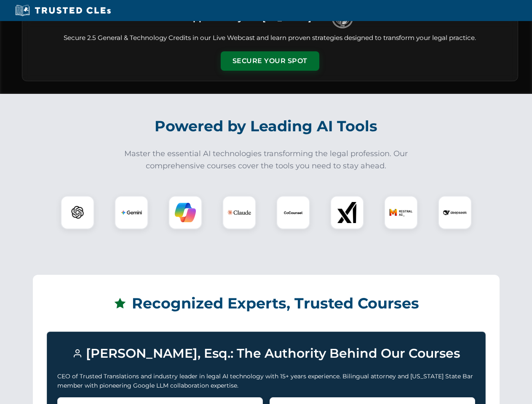 This screenshot has width=532, height=404. Describe the element at coordinates (401, 213) in the screenshot. I see `img: Mistral AI Logo` at that location.